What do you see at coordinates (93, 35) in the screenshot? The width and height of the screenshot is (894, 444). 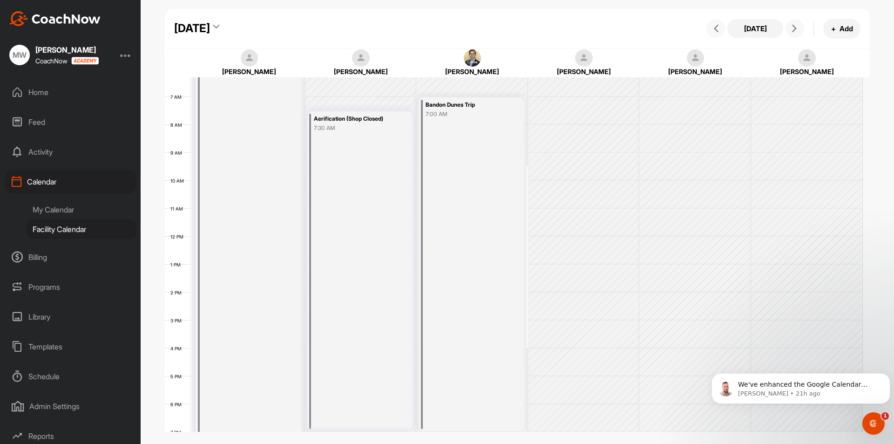 I see `div: message notification from Alex, 21h ago. We've enhanced the Google Calendar integration for a mor...` at bounding box center [93, 35].